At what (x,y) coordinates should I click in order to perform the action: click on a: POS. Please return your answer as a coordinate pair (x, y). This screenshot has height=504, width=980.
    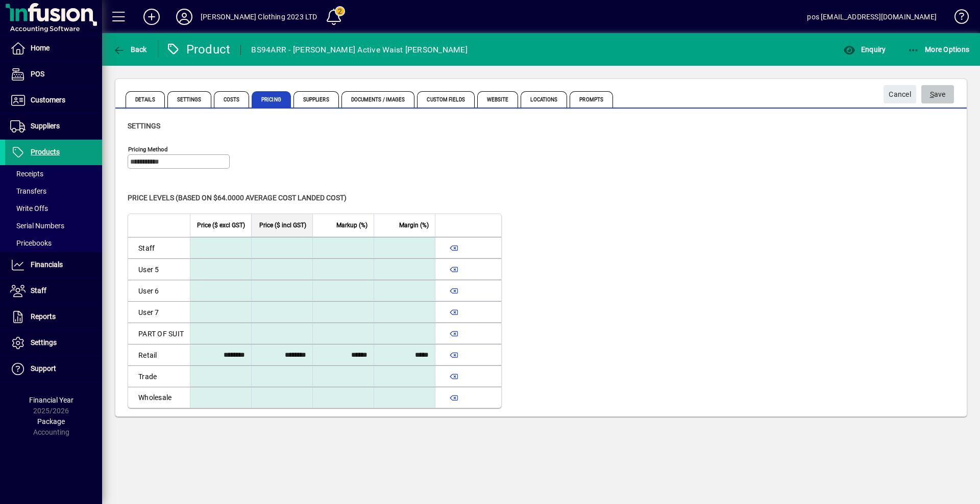
    Looking at the image, I should click on (54, 74).